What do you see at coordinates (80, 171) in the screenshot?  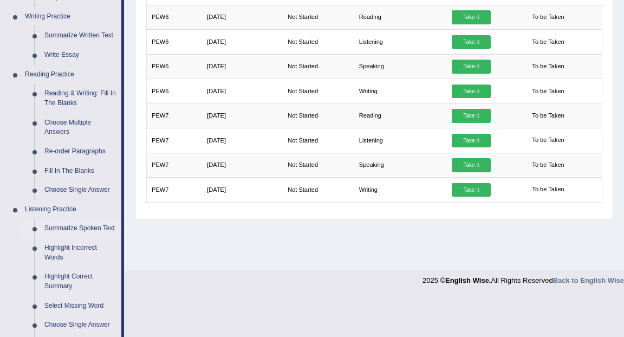 I see `a: Fill In The Blanks` at bounding box center [80, 171].